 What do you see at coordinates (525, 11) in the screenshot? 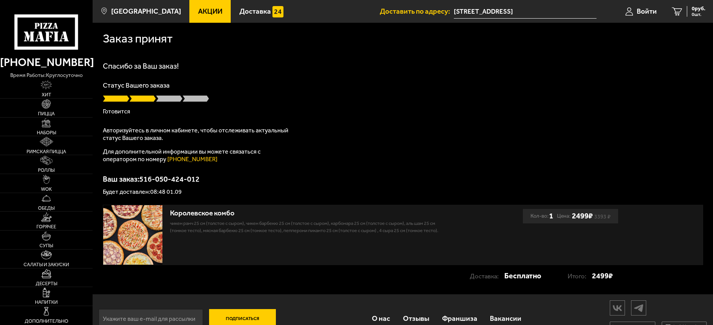
I see `input: Ваш адрес доставки` at bounding box center [525, 11].